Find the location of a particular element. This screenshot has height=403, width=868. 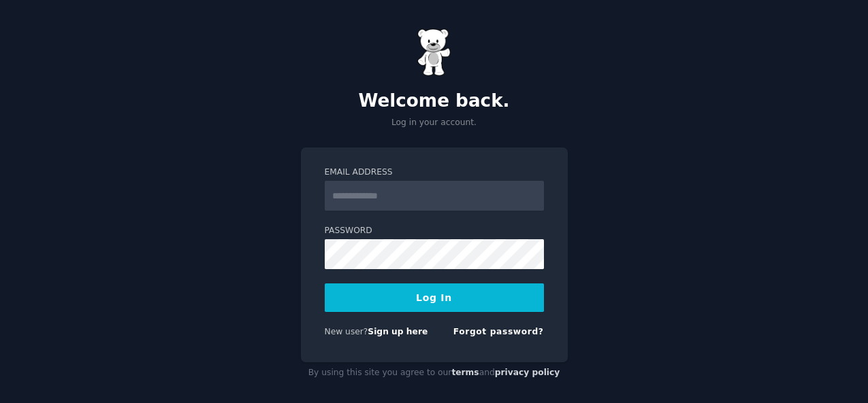

label: Password is located at coordinates (434, 231).